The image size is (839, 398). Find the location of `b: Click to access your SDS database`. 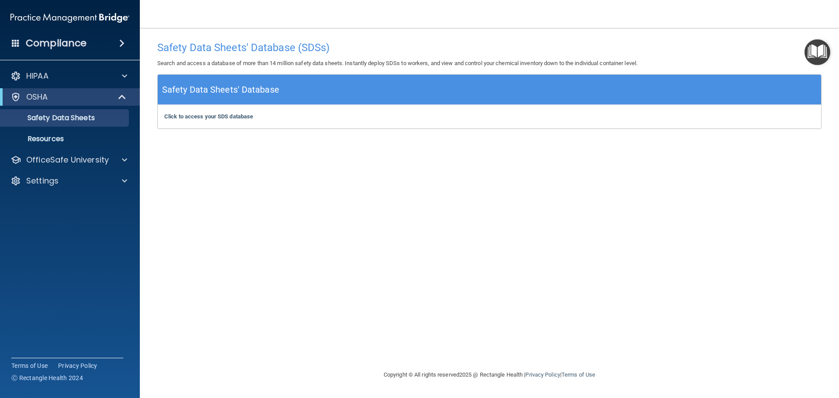

b: Click to access your SDS database is located at coordinates (209, 116).